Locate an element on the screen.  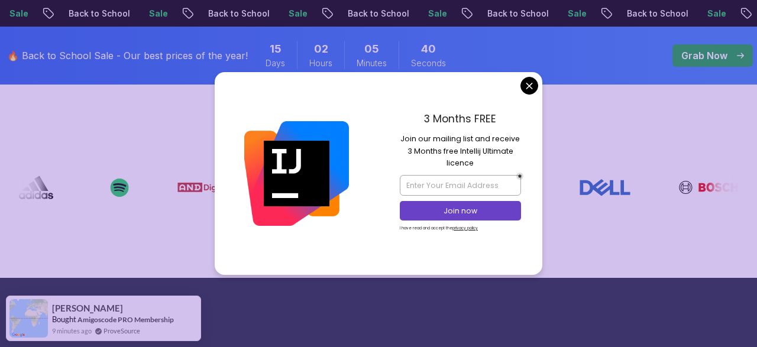
a: Amigoscode PRO Membership is located at coordinates (125, 319).